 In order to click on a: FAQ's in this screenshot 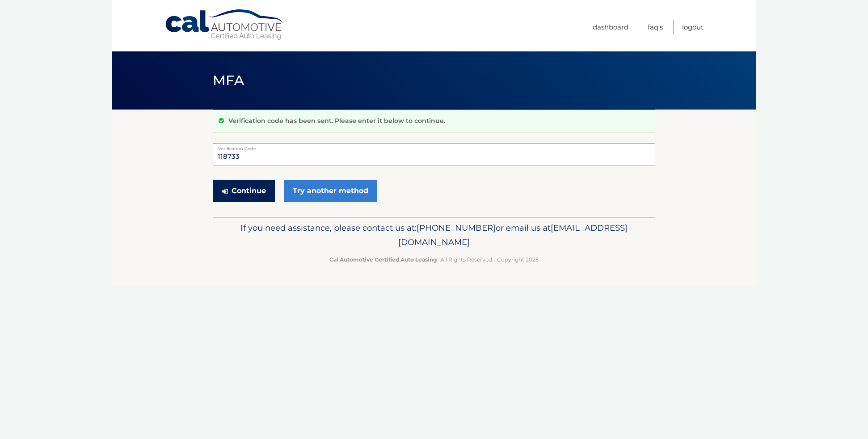, I will do `click(655, 27)`.